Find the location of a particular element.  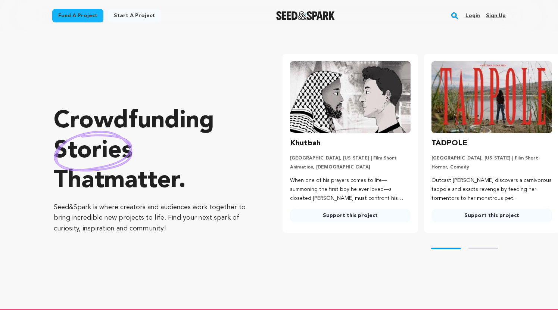

a: Sign up is located at coordinates (495, 16).